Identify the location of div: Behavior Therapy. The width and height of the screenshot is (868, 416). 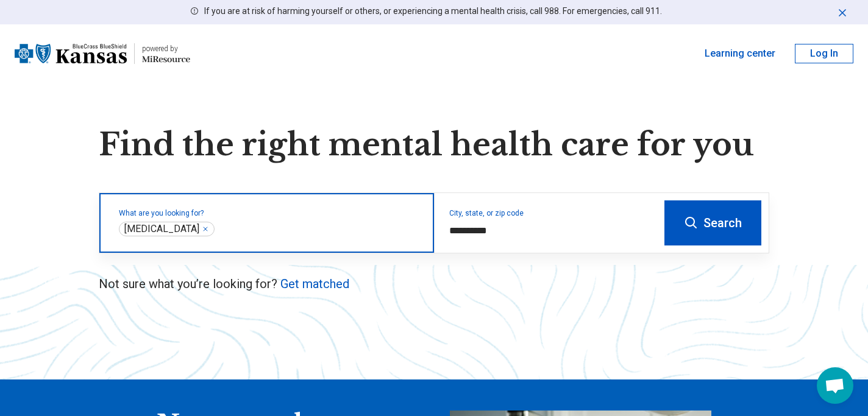
(166, 229).